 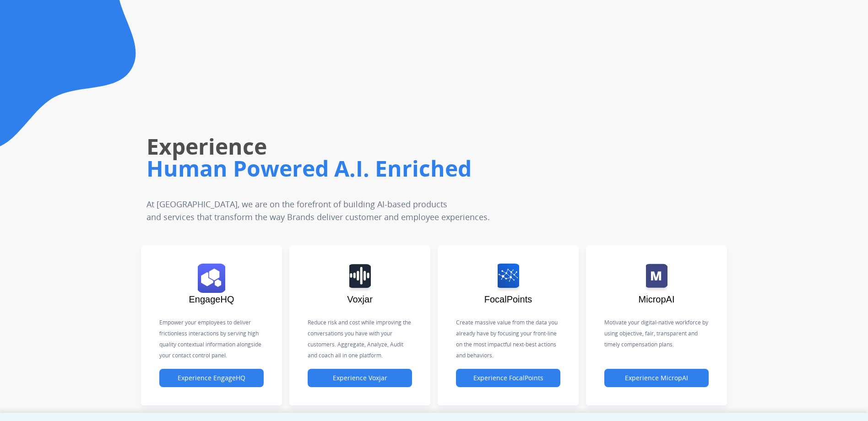 What do you see at coordinates (508, 299) in the screenshot?
I see `span: FocalPoints` at bounding box center [508, 299].